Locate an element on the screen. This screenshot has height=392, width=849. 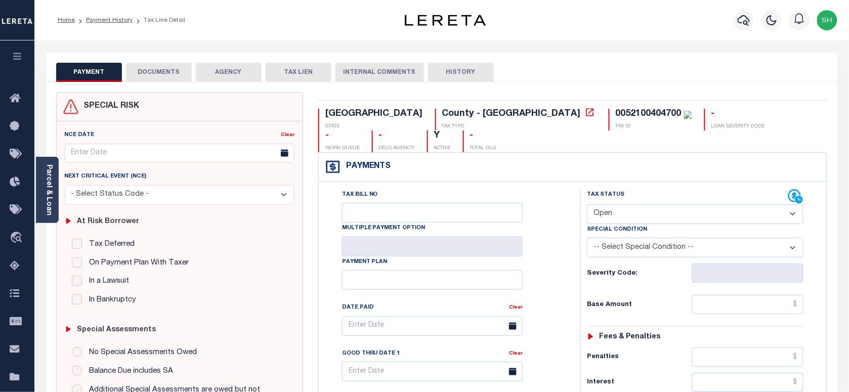
img: check-icon-green.svg is located at coordinates (688, 115).